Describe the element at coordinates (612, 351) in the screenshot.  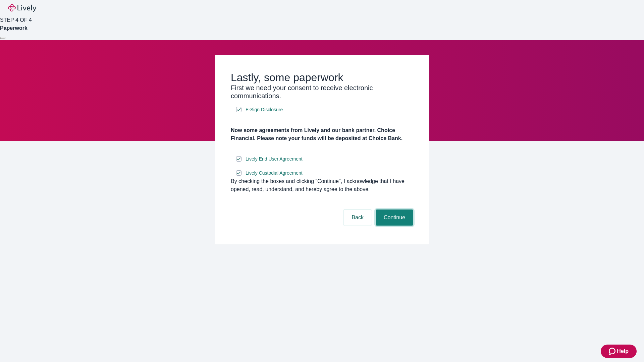
I see `svg: Zendesk support icon` at that location.